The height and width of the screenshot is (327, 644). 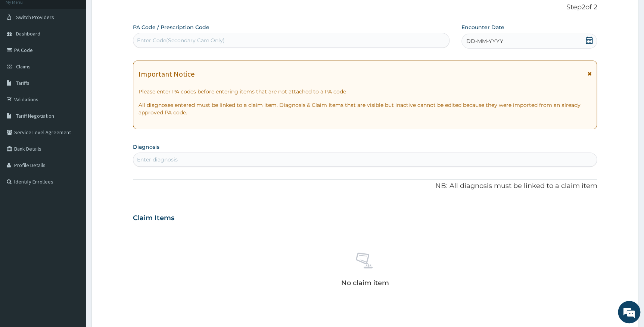 What do you see at coordinates (157, 160) in the screenshot?
I see `div: Enter diagnosis` at bounding box center [157, 160].